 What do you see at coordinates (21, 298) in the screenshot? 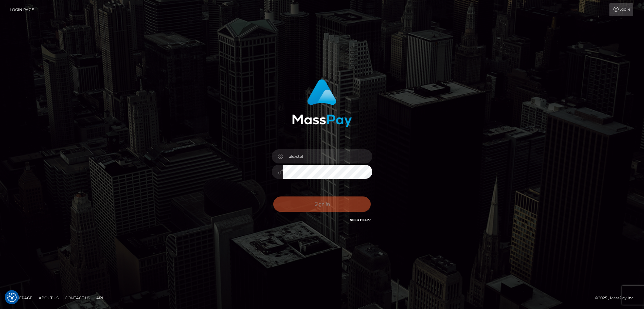
I see `a: Homepage` at bounding box center [21, 298].